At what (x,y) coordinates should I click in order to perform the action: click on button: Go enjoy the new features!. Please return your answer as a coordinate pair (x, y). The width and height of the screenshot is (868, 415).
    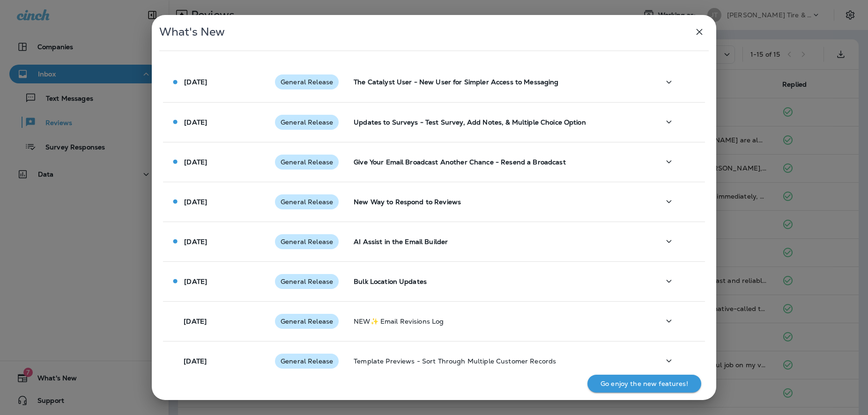
    Looking at the image, I should click on (645, 384).